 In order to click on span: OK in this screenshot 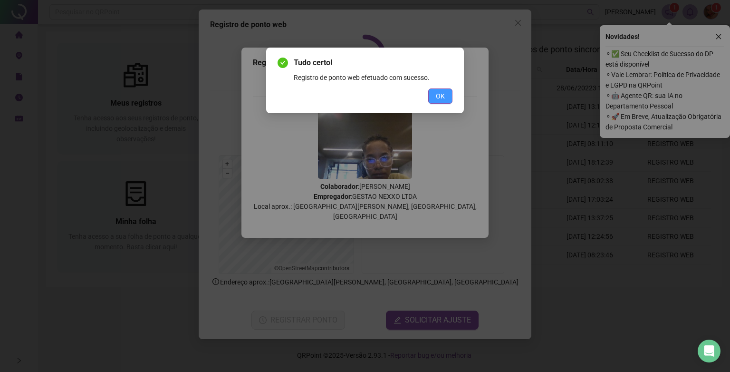, I will do `click(440, 96)`.